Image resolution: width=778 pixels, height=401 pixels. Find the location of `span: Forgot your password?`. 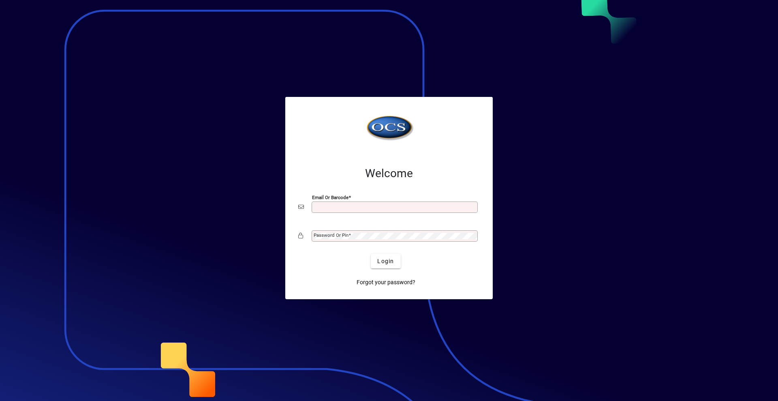

span: Forgot your password? is located at coordinates (386, 282).